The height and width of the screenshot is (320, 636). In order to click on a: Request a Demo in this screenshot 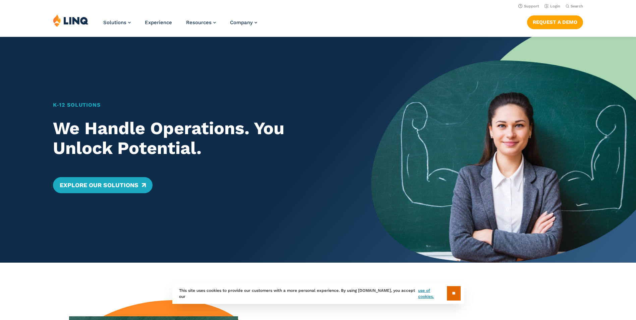, I will do `click(555, 22)`.